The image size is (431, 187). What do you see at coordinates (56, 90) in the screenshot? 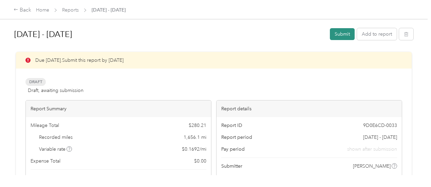
I see `span: Draft, awaiting submission` at bounding box center [56, 90].